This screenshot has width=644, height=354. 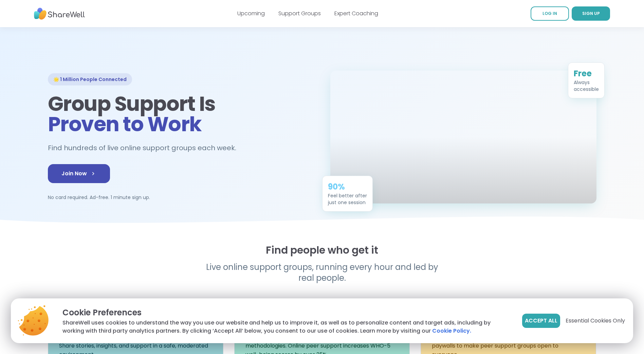 I want to click on a: LOG IN, so click(x=550, y=14).